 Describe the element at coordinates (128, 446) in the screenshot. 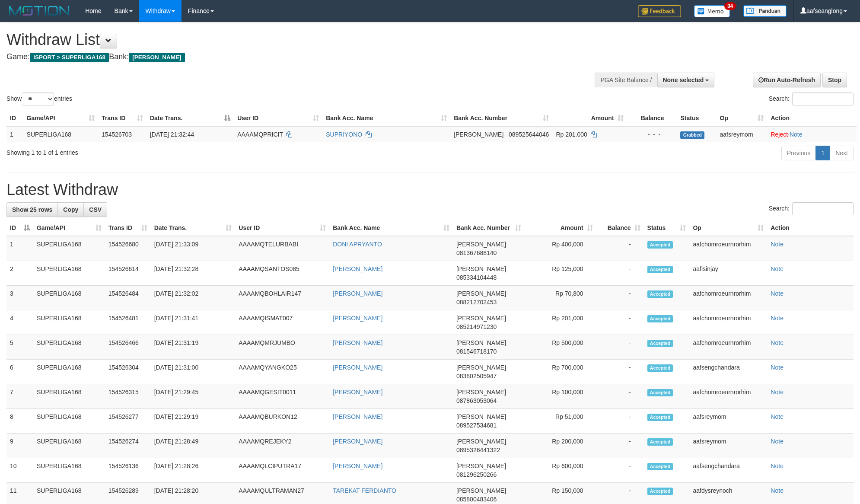

I see `td: 154526274` at that location.